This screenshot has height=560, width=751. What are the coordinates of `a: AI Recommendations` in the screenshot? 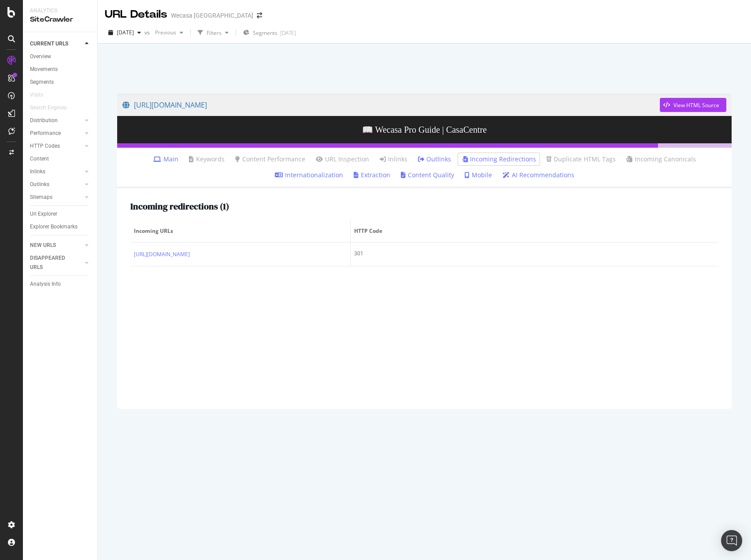 It's located at (538, 175).